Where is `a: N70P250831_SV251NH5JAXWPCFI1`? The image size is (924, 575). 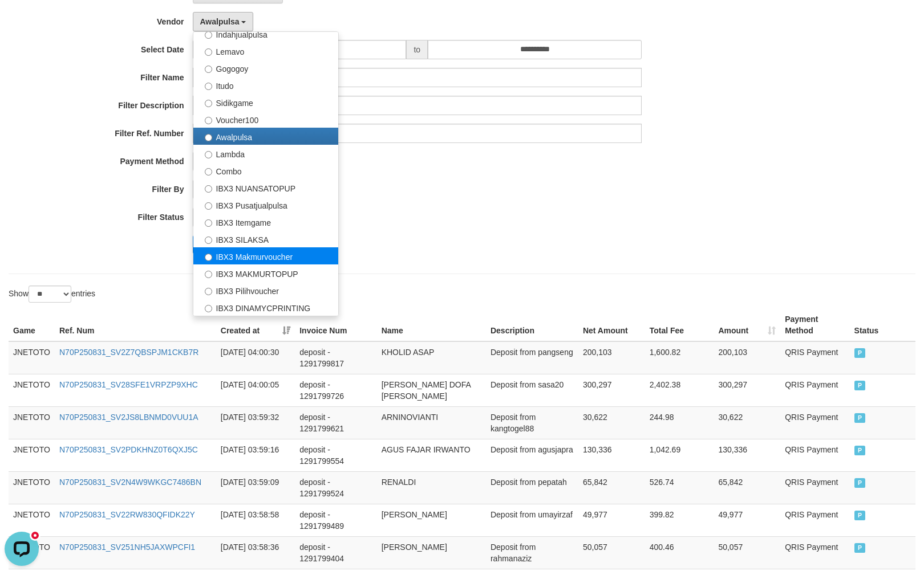
a: N70P250831_SV251NH5JAXWPCFI1 is located at coordinates (127, 547).